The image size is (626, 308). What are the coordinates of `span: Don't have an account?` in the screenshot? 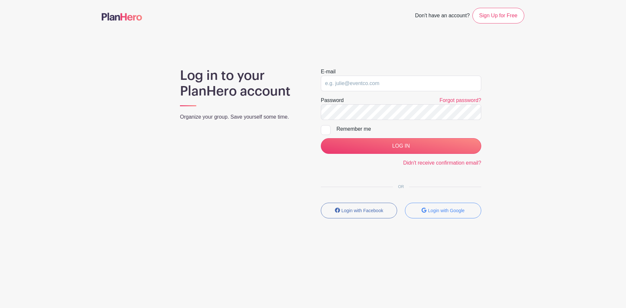 It's located at (442, 16).